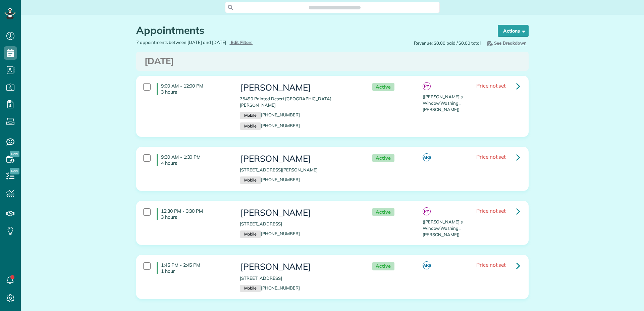 The width and height of the screenshot is (644, 311). Describe the element at coordinates (447, 43) in the screenshot. I see `span: Revenue: $0.00 paid / $0.00 total` at that location.